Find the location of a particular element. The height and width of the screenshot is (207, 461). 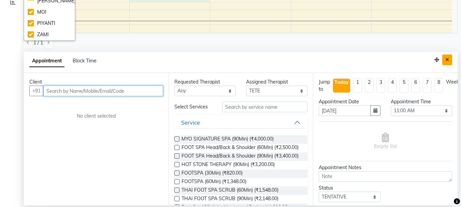

div: Assigned Therapist is located at coordinates (277, 82).